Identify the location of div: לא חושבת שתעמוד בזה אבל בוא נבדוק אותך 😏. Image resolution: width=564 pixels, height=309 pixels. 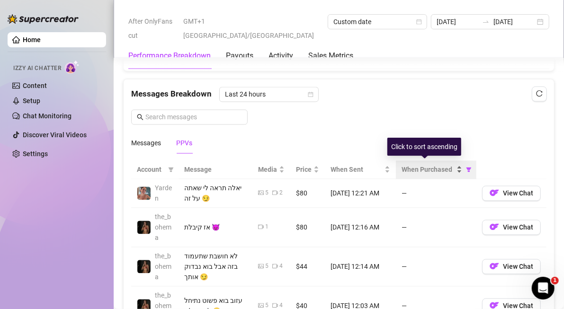
(215, 267).